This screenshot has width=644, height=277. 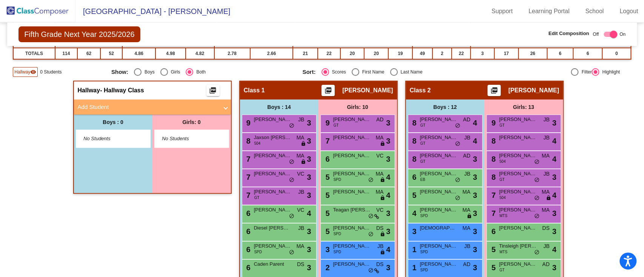 What do you see at coordinates (170, 53) in the screenshot?
I see `td: 4.98` at bounding box center [170, 53].